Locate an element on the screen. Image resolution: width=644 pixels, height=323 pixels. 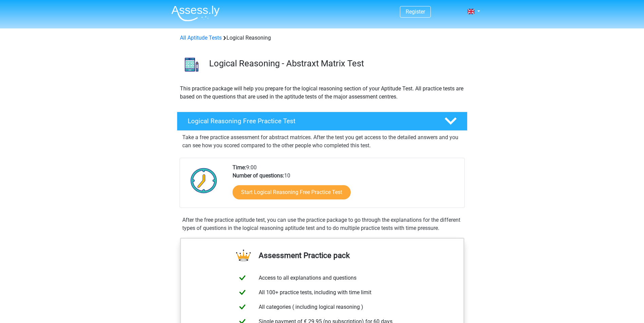
h4: Logical Reasoning Free Practice Test is located at coordinates (310, 121).